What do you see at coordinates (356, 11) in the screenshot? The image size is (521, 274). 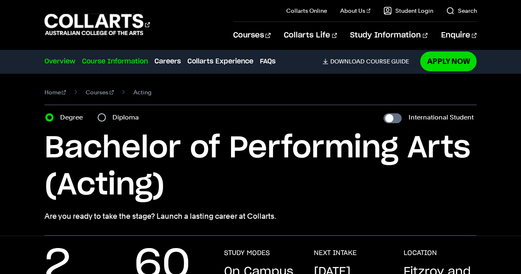 I see `a: About Us` at bounding box center [356, 11].